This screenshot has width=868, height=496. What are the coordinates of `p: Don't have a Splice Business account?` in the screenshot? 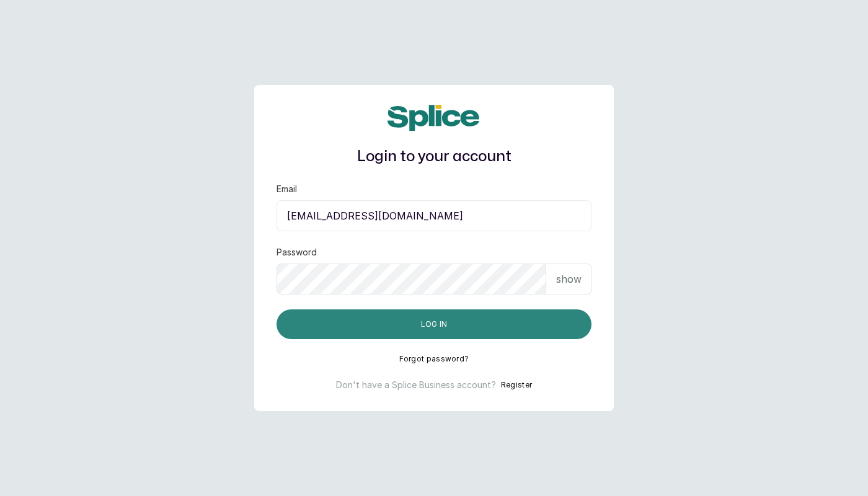 It's located at (416, 385).